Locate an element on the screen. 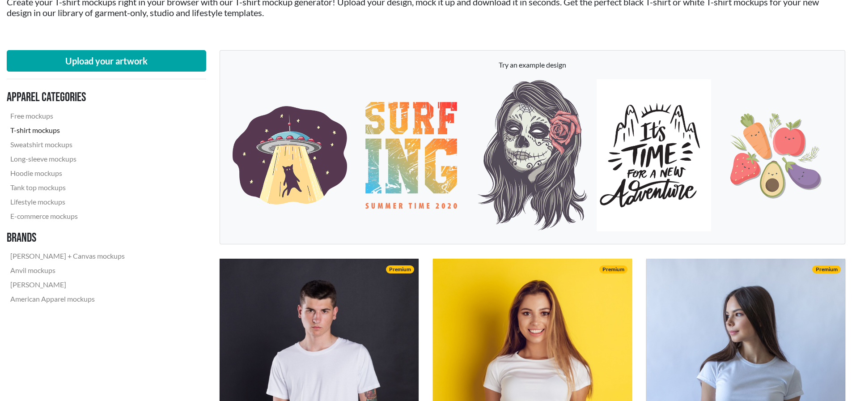 The height and width of the screenshot is (401, 852). a: Tank top mockups is located at coordinates (67, 187).